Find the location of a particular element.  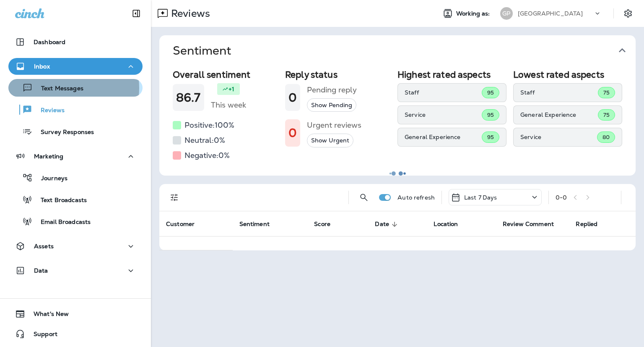

button: Marketing is located at coordinates (75, 156).